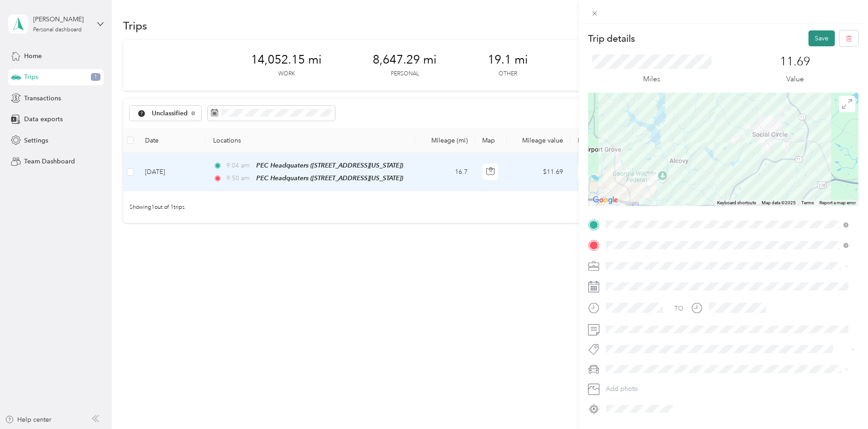 The height and width of the screenshot is (429, 868). Describe the element at coordinates (611, 39) in the screenshot. I see `p: Trip details` at that location.